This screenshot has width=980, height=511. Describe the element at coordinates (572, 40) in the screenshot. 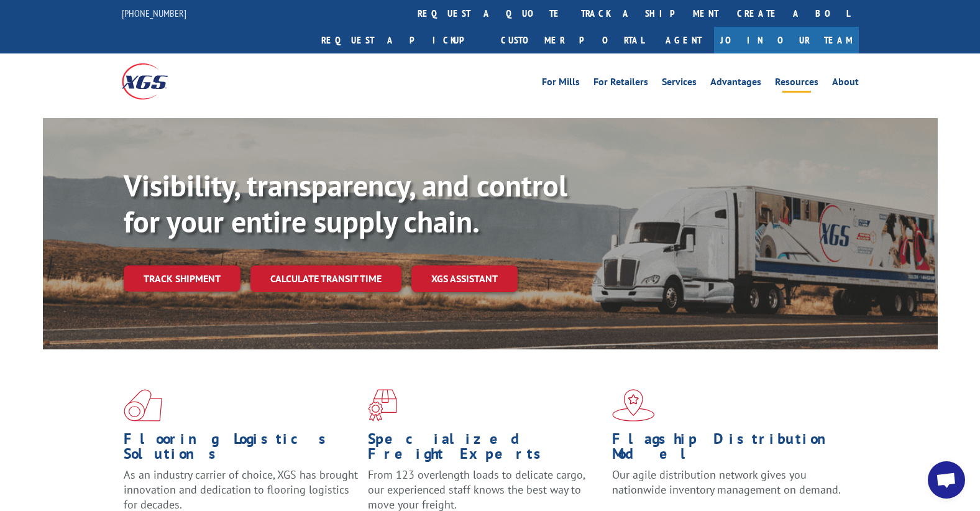

I see `a: Customer Portal` at that location.